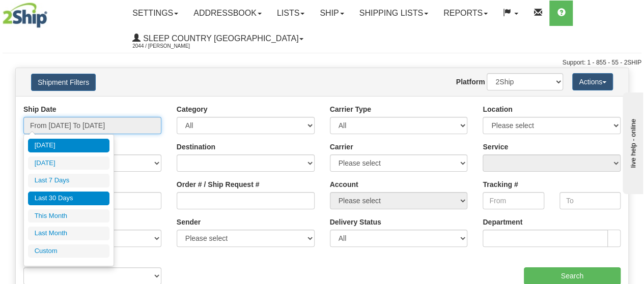  Describe the element at coordinates (189, 222) in the screenshot. I see `label: Sender` at that location.